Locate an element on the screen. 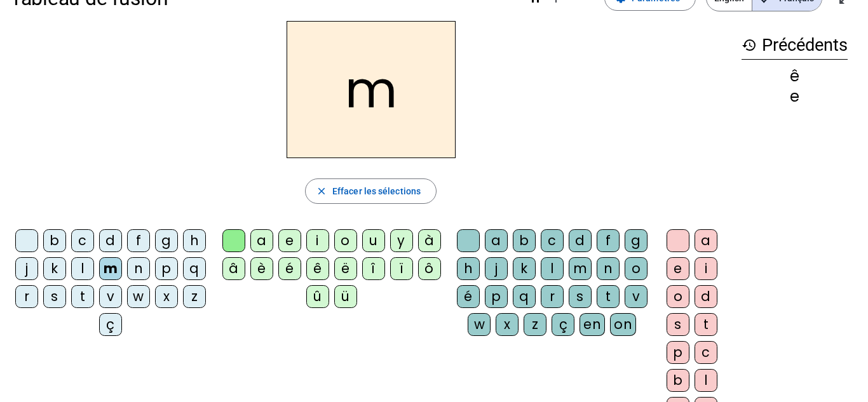 The height and width of the screenshot is (402, 868). div: û is located at coordinates (318, 297).